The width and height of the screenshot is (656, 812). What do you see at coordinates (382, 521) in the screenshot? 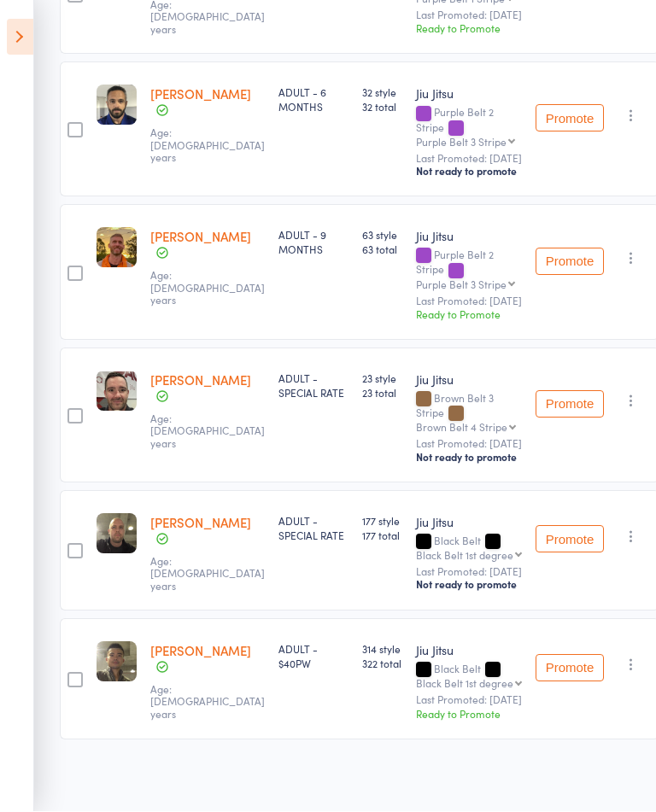
I see `span: 177 style` at bounding box center [382, 521].